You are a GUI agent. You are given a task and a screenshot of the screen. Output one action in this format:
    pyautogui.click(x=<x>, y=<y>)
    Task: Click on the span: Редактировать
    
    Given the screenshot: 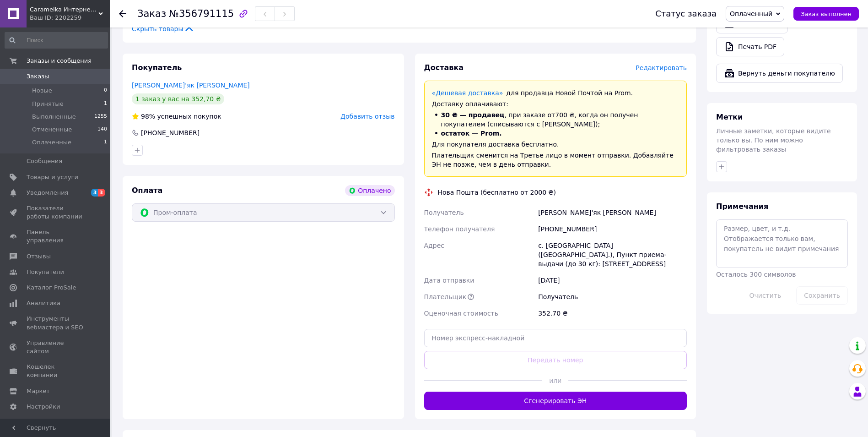 What is the action you would take?
    pyautogui.click(x=661, y=68)
    